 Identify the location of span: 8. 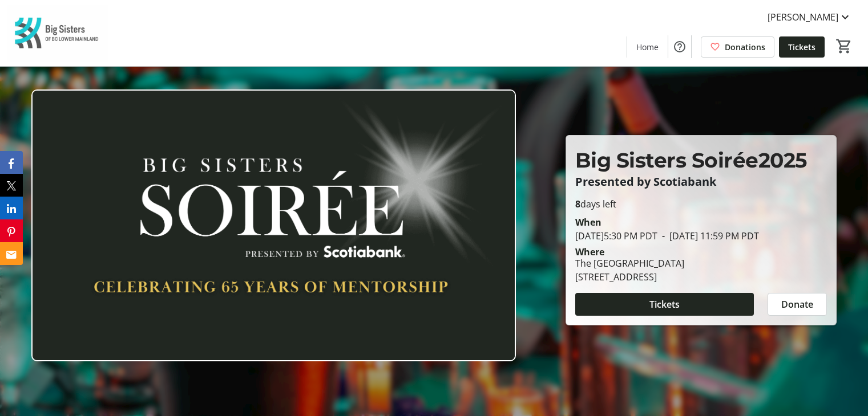
(578, 204).